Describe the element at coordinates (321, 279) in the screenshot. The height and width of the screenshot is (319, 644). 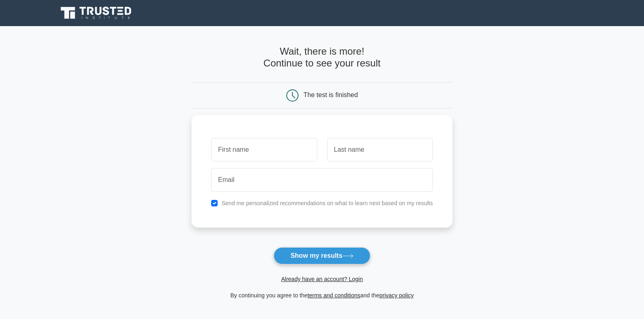
I see `a: Already have an account? Login` at that location.